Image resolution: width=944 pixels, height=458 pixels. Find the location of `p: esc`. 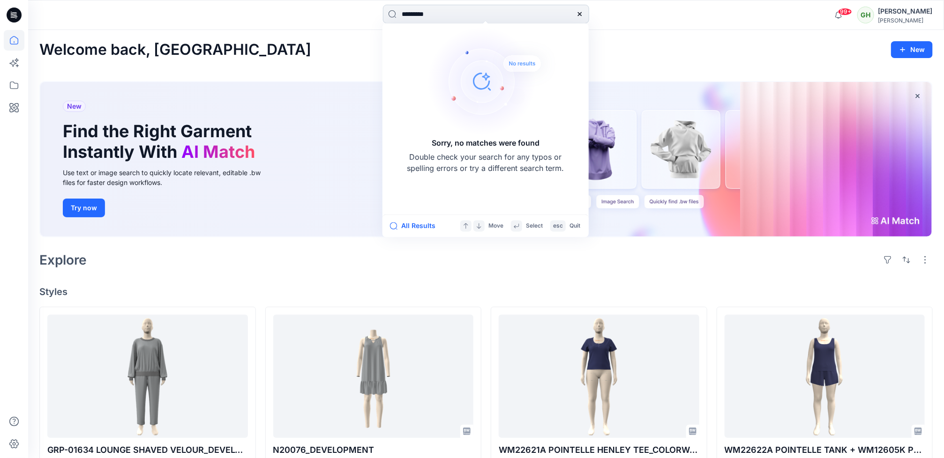

p: esc is located at coordinates (558, 226).